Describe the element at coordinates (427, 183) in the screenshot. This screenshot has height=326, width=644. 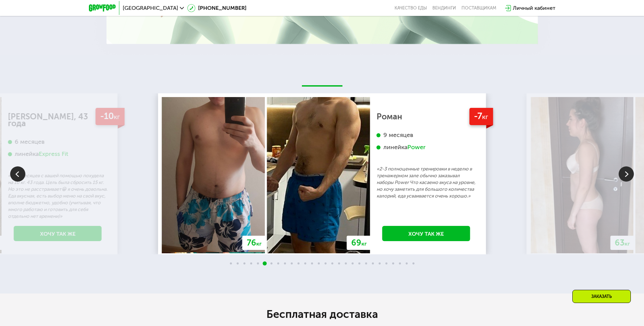
I see `p: «2-3 полноценные тренировки в неделю в тренажерном зале обычно заказывал наборы Power Что касаемо...` at that location.